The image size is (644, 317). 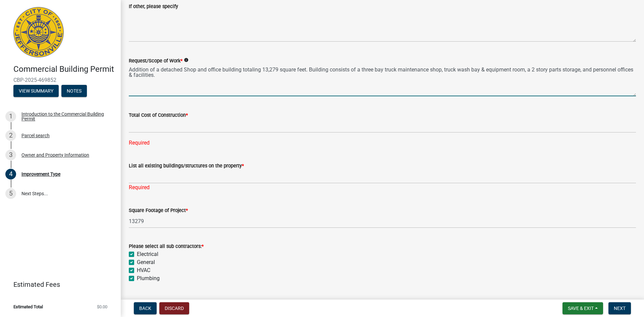 I want to click on button: Next, so click(x=619, y=308).